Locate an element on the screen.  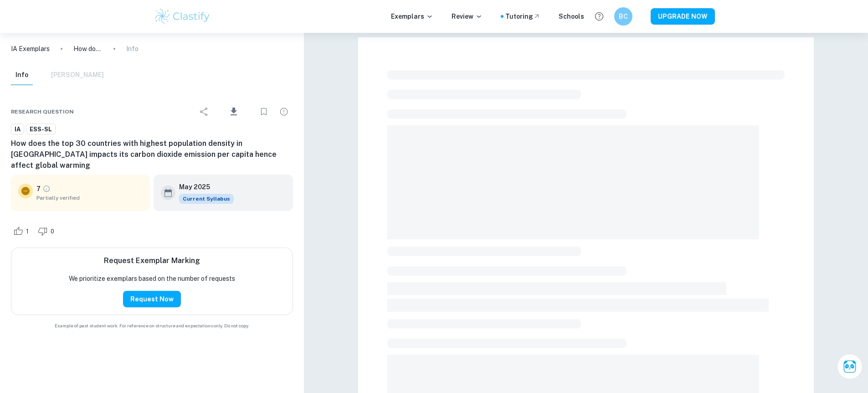
img: Clastify logo is located at coordinates (182, 17).